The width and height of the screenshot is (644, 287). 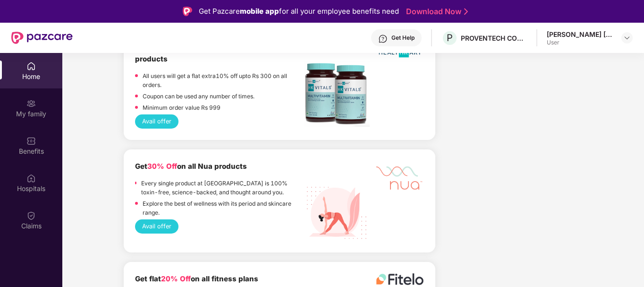 I want to click on img: Mask%20Group%20527.png, so click(x=400, y=176).